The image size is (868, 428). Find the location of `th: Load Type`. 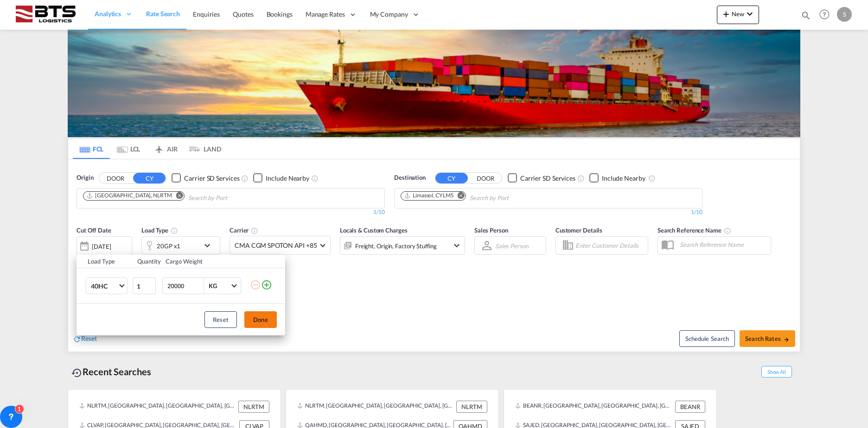

th: Load Type is located at coordinates (104, 261).